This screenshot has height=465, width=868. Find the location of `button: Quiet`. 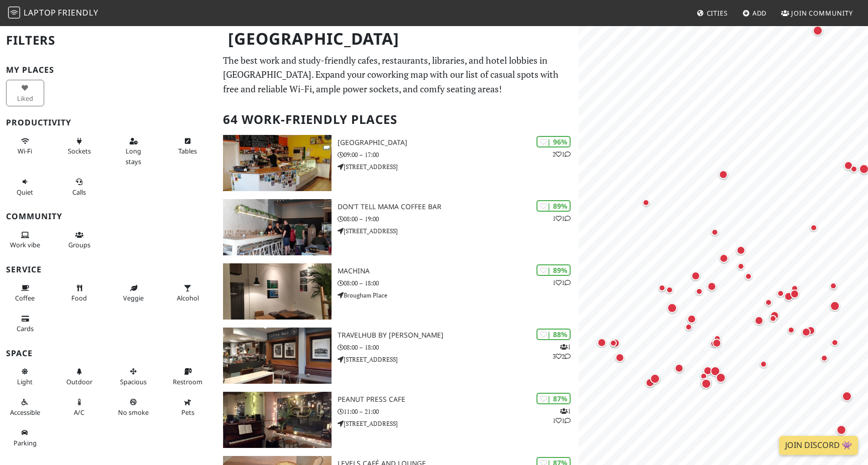

button: Quiet is located at coordinates (25, 187).